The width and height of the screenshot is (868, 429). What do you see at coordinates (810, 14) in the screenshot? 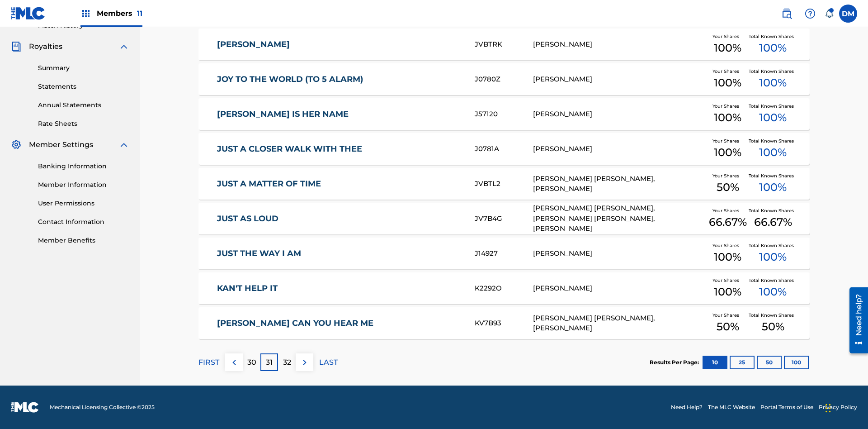
I see `div: Help` at bounding box center [810, 14].